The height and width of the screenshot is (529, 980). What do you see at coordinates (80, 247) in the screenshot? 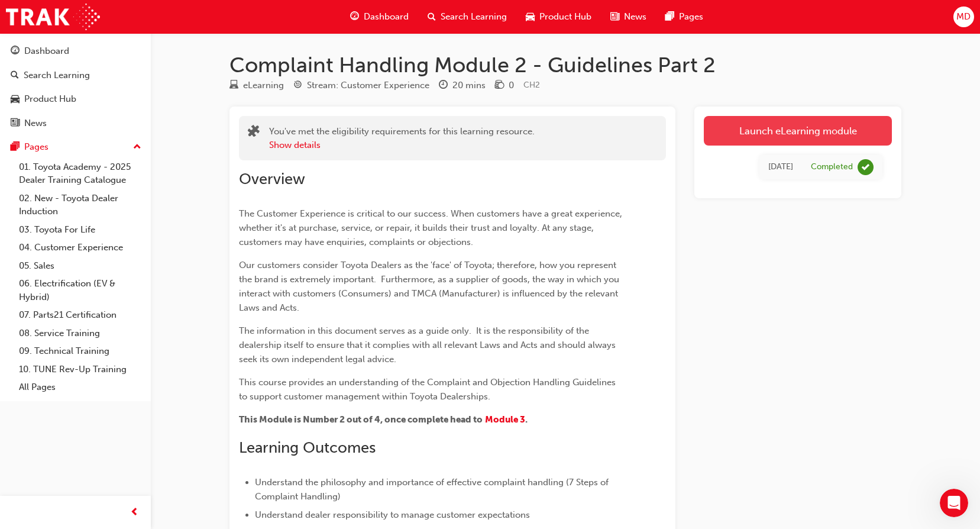
I see `a: 04. Customer Experience` at bounding box center [80, 247].